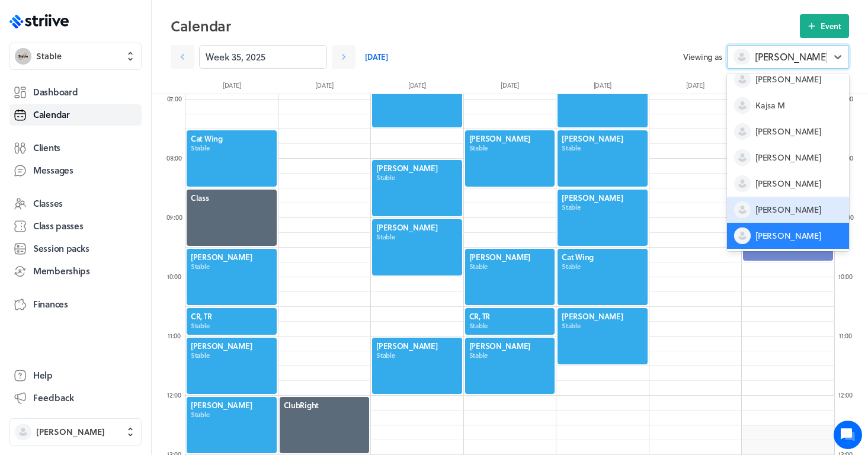 The image size is (868, 455). I want to click on span: Feedback, so click(53, 398).